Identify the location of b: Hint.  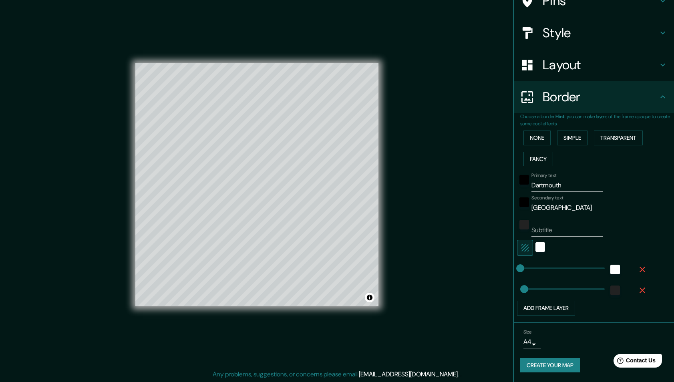
(560, 117).